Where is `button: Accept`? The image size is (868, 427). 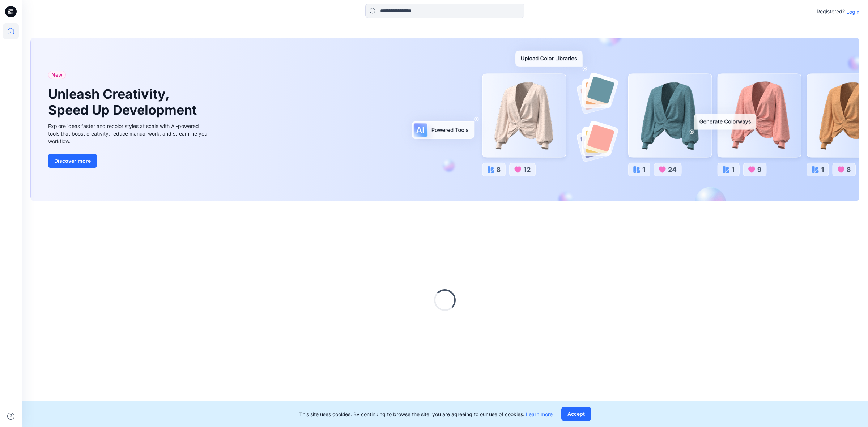
button: Accept is located at coordinates (576, 414).